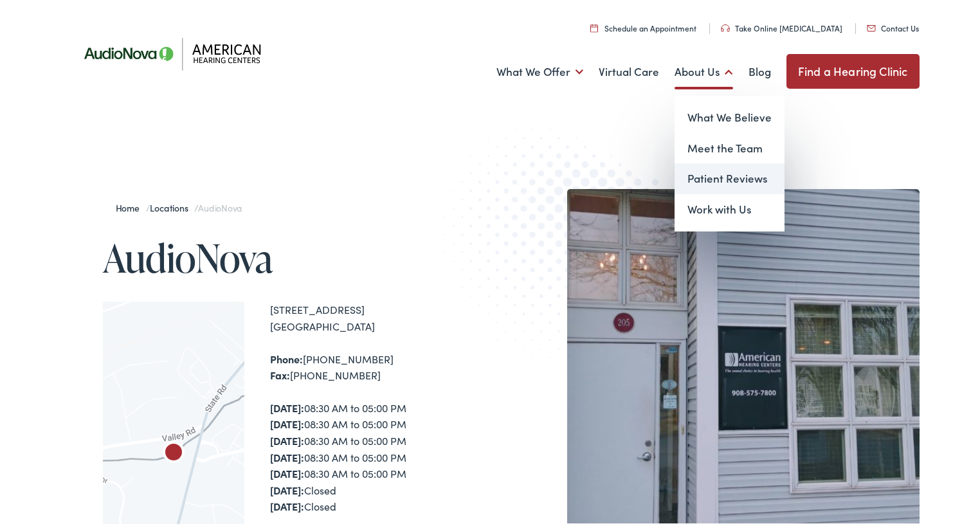 The image size is (980, 526). What do you see at coordinates (286, 357) in the screenshot?
I see `strong: Phone:` at bounding box center [286, 357].